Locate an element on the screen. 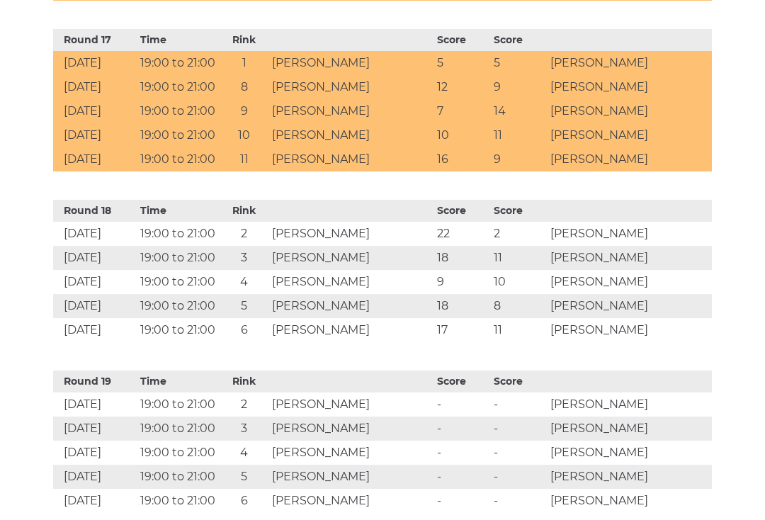 The width and height of the screenshot is (765, 520). td: 7 is located at coordinates (462, 111).